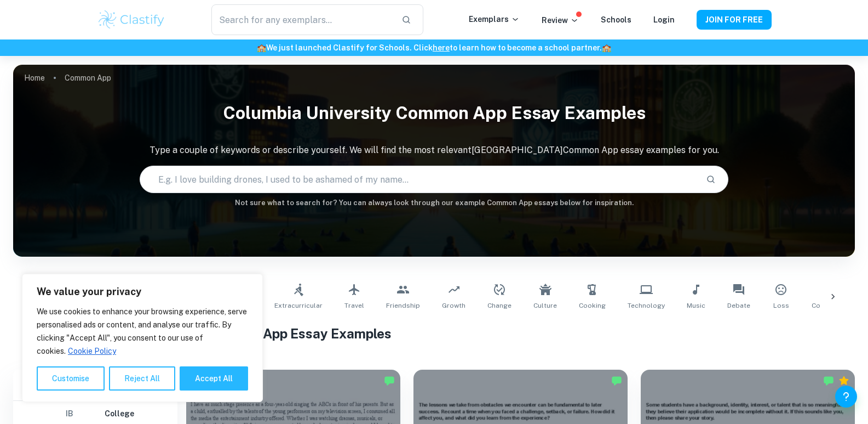 This screenshot has height=424, width=868. What do you see at coordinates (302, 20) in the screenshot?
I see `input: Search for any exemplars...` at bounding box center [302, 20].